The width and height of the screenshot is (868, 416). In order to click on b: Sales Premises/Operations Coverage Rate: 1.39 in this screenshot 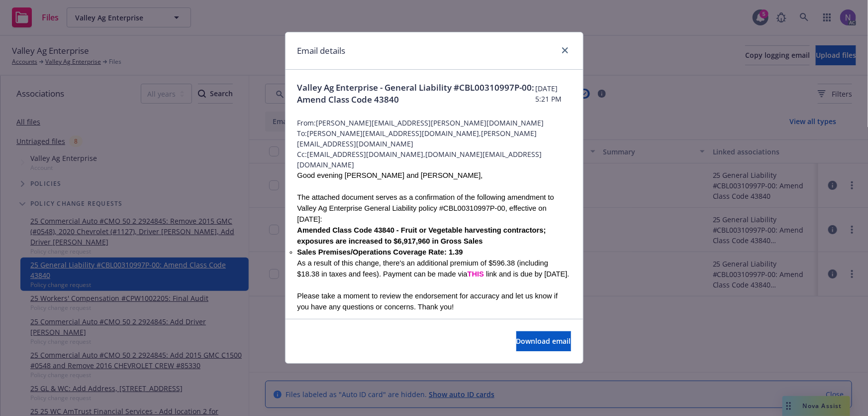, I will do `click(381, 252)`.